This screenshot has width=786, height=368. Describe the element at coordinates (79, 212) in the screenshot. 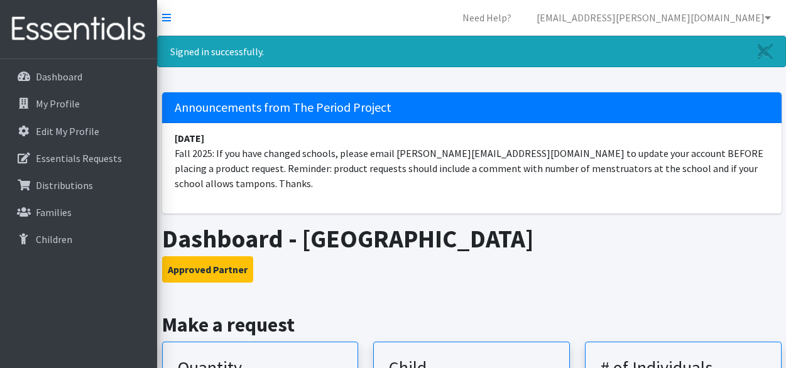

I see `a: Families` at that location.